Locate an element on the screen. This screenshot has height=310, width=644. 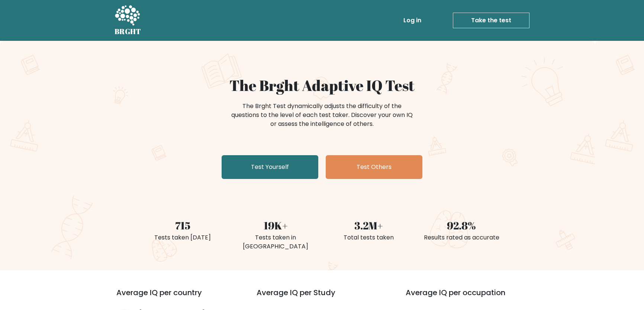
div: Total tests taken is located at coordinates (368, 238).